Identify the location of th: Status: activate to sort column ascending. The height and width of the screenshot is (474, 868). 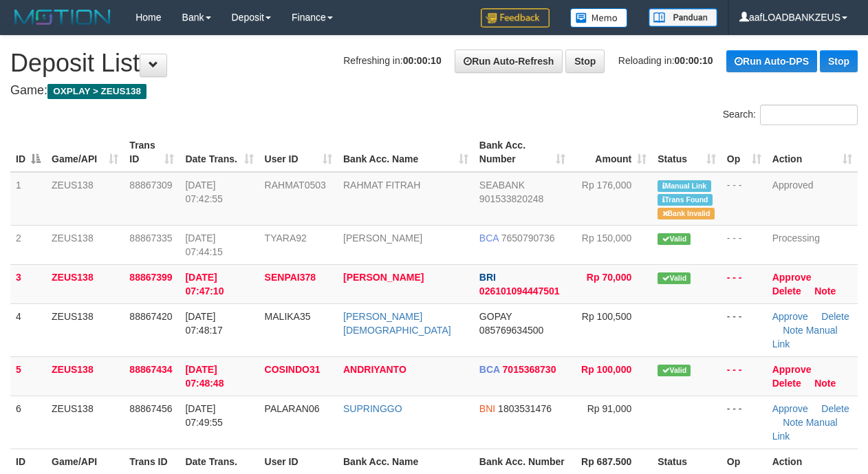
(687, 152).